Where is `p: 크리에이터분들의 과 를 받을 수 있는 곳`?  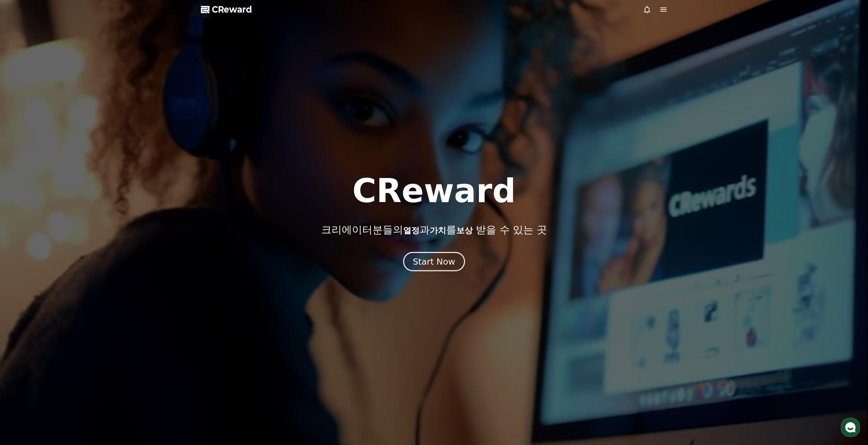 p: 크리에이터분들의 과 를 받을 수 있는 곳 is located at coordinates (434, 230).